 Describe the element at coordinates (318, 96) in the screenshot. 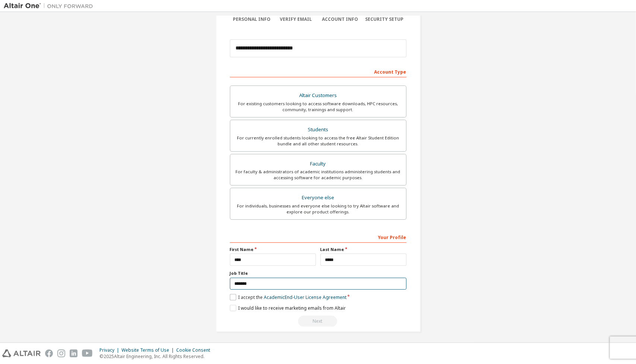

I see `div: Altair Customers` at that location.